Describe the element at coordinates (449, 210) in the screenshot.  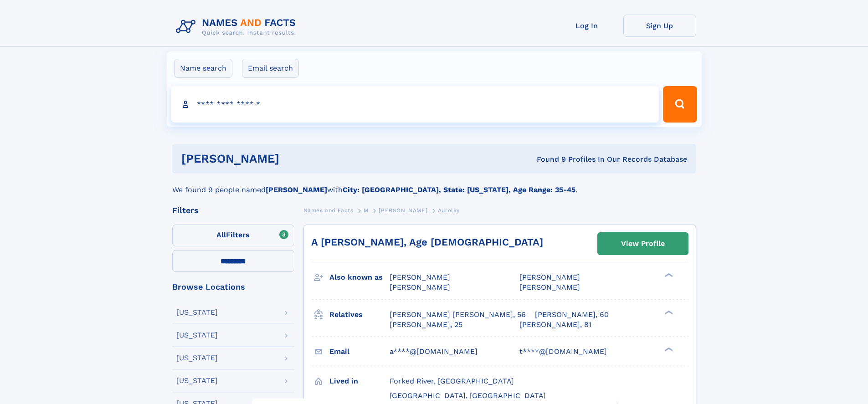
I see `span: Aurelky` at that location.